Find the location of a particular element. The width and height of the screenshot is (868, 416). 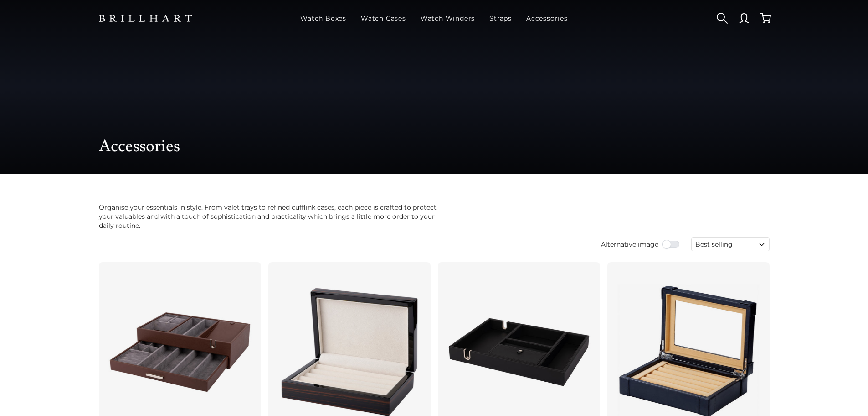

a: Watch Cases is located at coordinates (384, 18).